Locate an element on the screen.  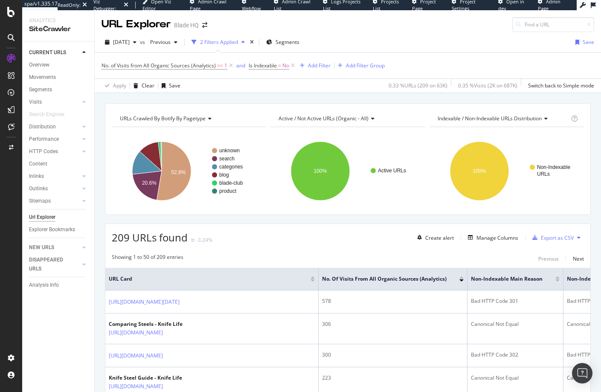
span: Active / Not Active URLs (organic - all) is located at coordinates (323, 118).